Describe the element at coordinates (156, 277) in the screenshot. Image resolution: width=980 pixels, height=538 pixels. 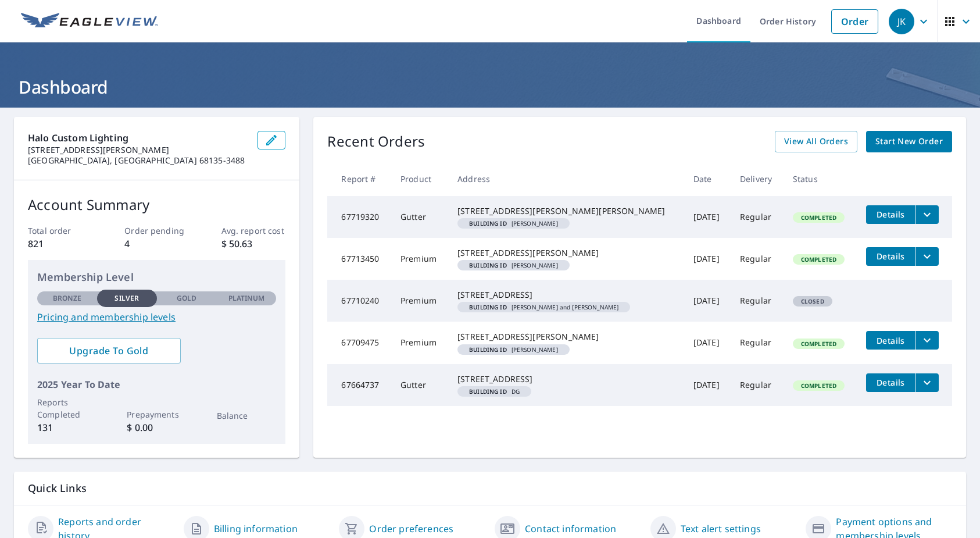
I see `p: Membership Level` at that location.